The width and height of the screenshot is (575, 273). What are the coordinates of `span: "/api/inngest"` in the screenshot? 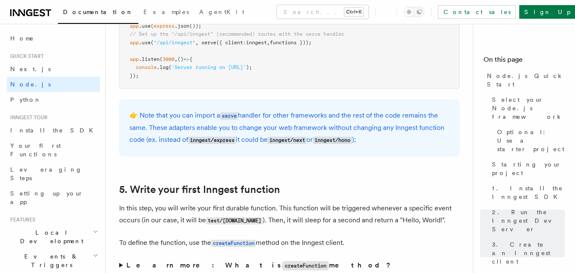 It's located at (175, 43).